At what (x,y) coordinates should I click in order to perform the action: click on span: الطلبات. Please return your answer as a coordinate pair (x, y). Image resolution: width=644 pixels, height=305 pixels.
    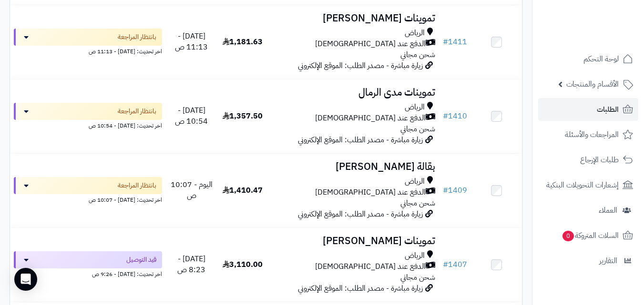
    Looking at the image, I should click on (608, 109).